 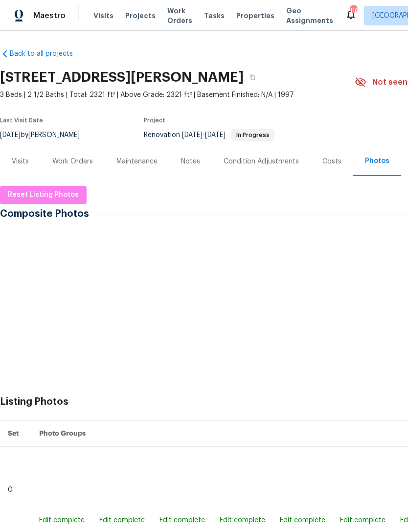 What do you see at coordinates (103, 16) in the screenshot?
I see `span: Visits` at bounding box center [103, 16].